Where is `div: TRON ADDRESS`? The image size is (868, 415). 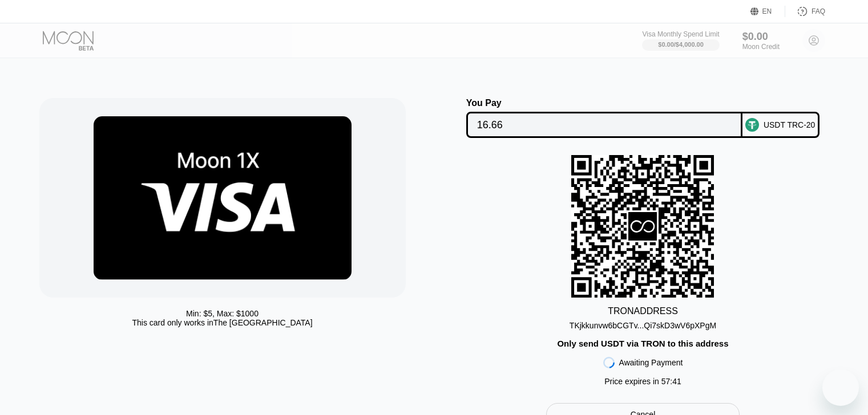
div: TRON ADDRESS is located at coordinates (642, 311).